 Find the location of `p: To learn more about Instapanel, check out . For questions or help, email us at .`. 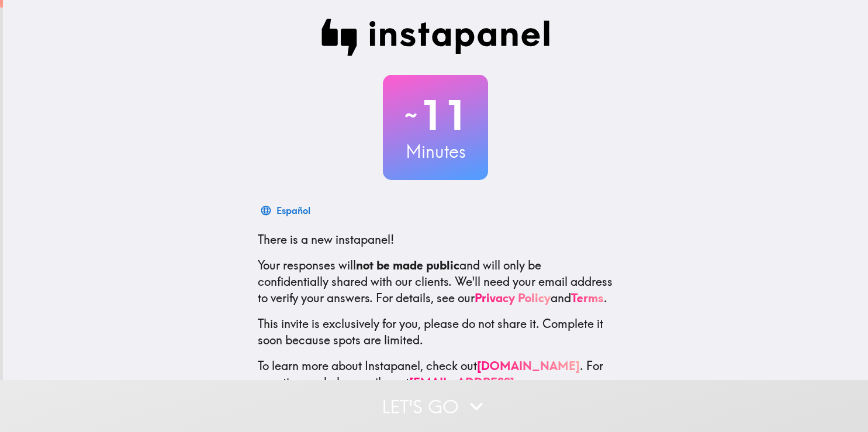

p: To learn more about Instapanel, check out . For questions or help, email us at . is located at coordinates (436, 383).